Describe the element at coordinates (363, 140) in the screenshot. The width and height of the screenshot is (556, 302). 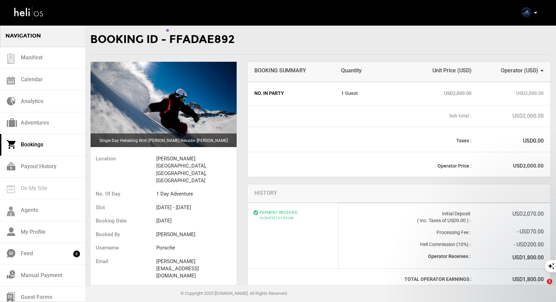
I see `div: Taxes :` at that location.